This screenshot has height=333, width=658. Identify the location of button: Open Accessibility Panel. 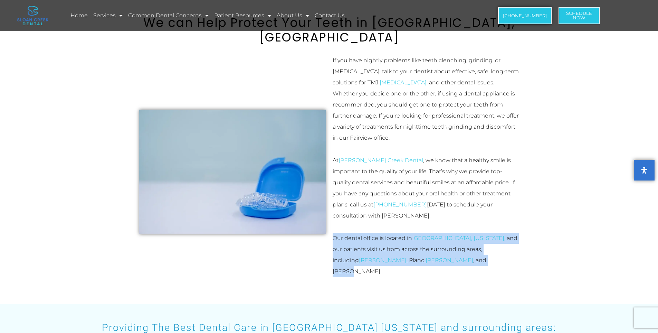
(644, 170).